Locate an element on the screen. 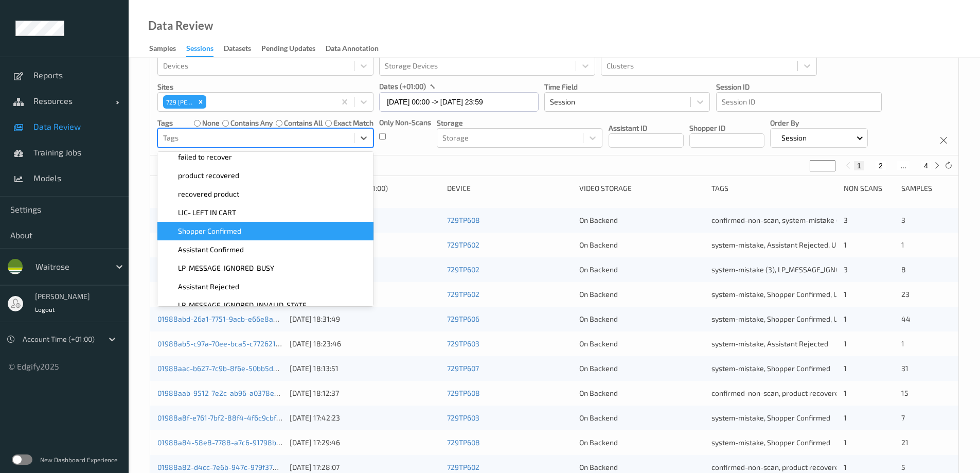  a: 01988aab-9512-7e2c-ab96-a0378ec7f0c7 is located at coordinates (227, 393).